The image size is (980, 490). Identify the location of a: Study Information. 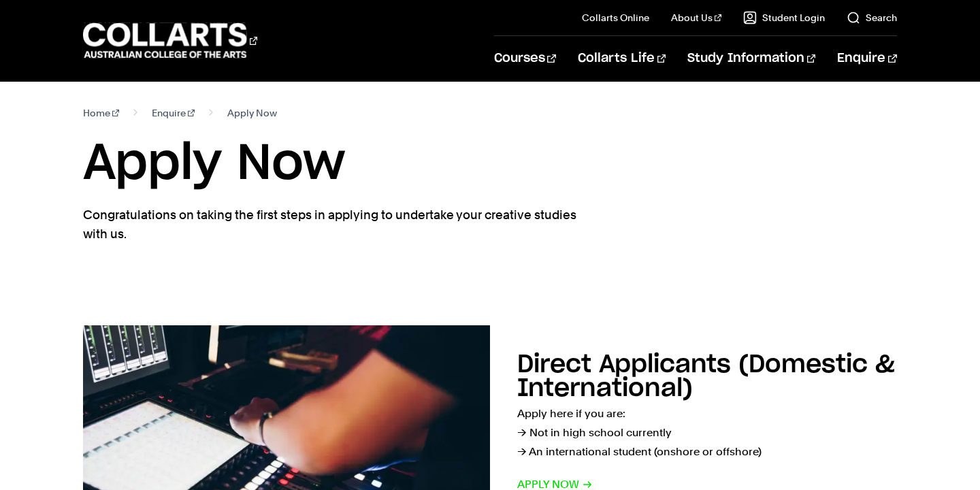
(751, 59).